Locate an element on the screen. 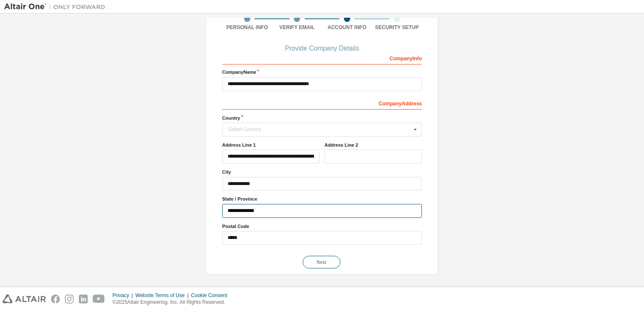 The height and width of the screenshot is (311, 644). label: Address Line 1 is located at coordinates (270, 146).